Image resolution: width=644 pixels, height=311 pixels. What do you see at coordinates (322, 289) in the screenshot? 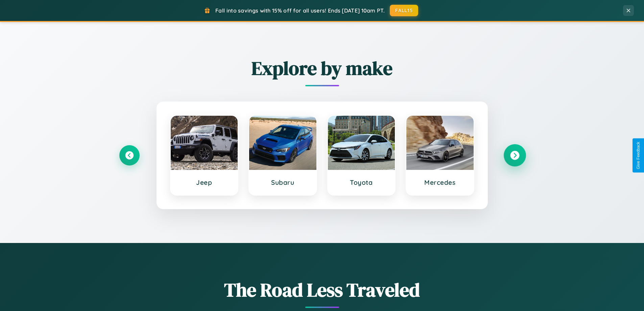
I see `h1: The Road Less Traveled` at bounding box center [322, 289].